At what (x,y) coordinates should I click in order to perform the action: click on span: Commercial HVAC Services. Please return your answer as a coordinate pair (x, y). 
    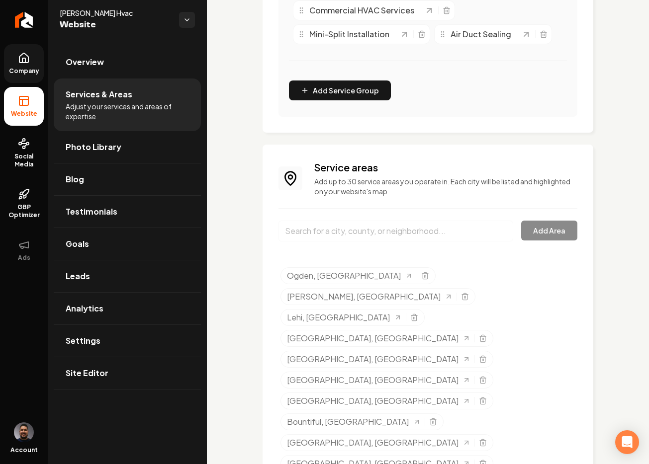
    Looking at the image, I should click on (361, 10).